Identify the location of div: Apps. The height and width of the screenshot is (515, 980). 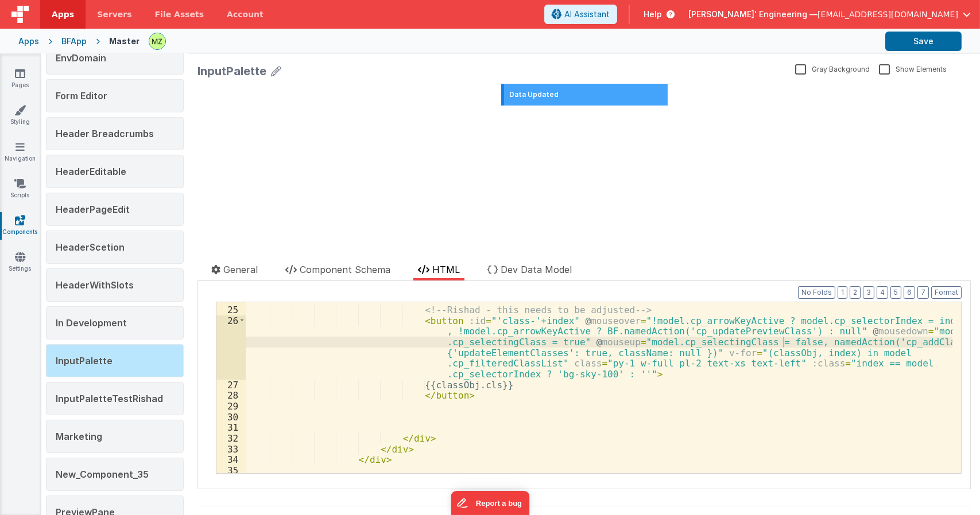
(28, 41).